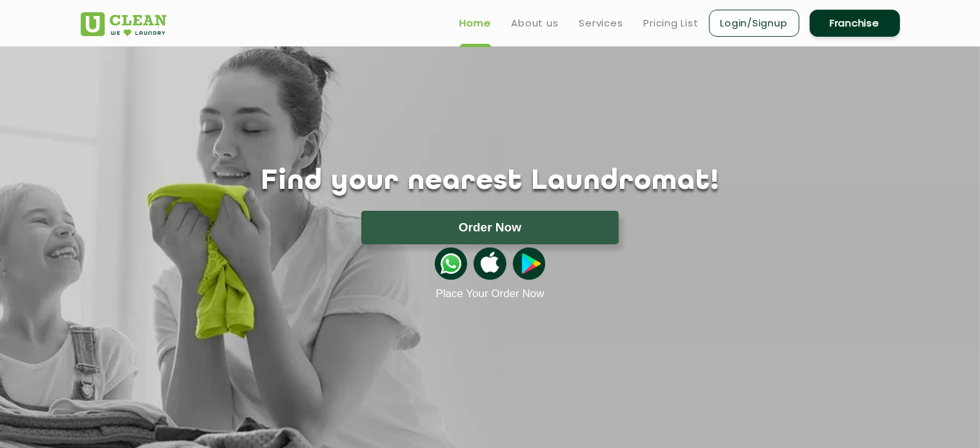 The height and width of the screenshot is (448, 980). What do you see at coordinates (123, 24) in the screenshot?
I see `img: UClean Laundry and Dry Cleaning` at bounding box center [123, 24].